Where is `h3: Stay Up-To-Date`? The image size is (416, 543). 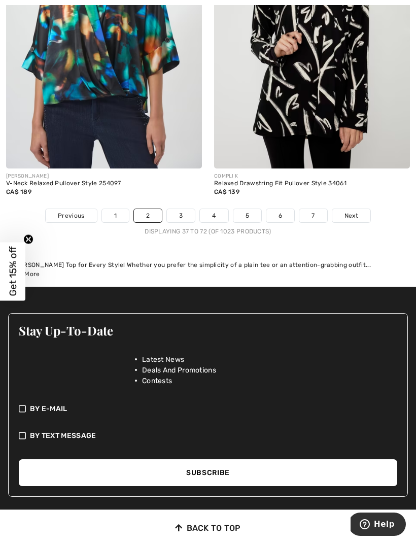 h3: Stay Up-To-Date is located at coordinates (208, 330).